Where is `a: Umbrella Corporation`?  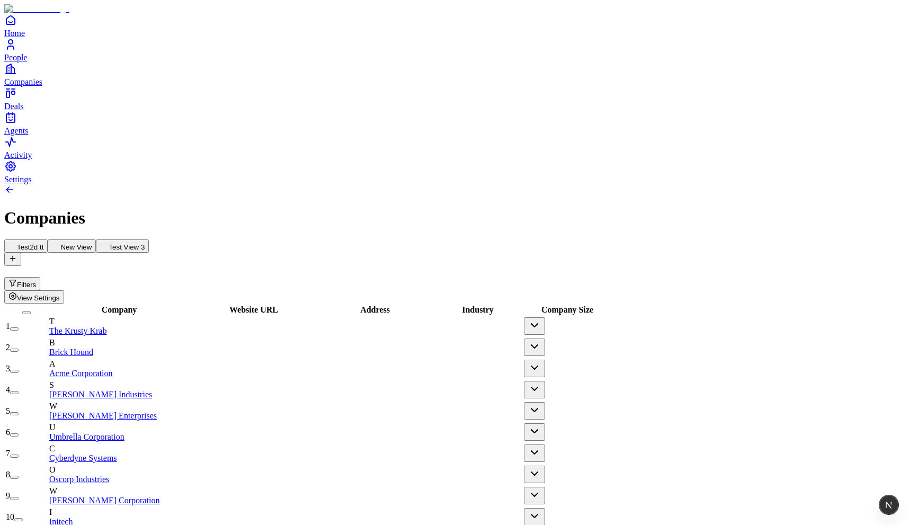 a: Umbrella Corporation is located at coordinates (87, 436).